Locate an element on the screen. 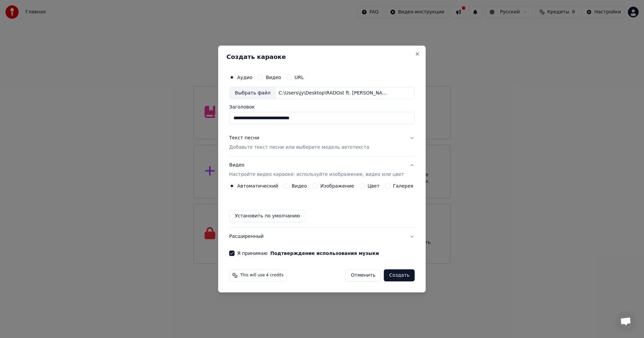  label: Галерея is located at coordinates (403, 186).